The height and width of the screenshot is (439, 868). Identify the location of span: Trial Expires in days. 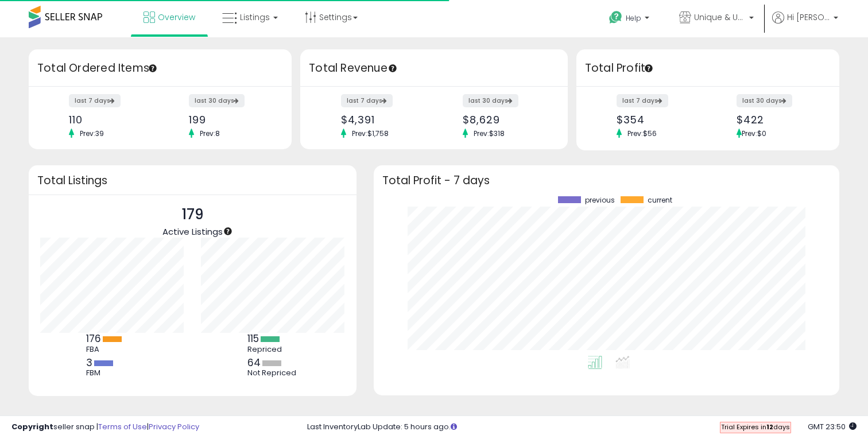
(755, 427).